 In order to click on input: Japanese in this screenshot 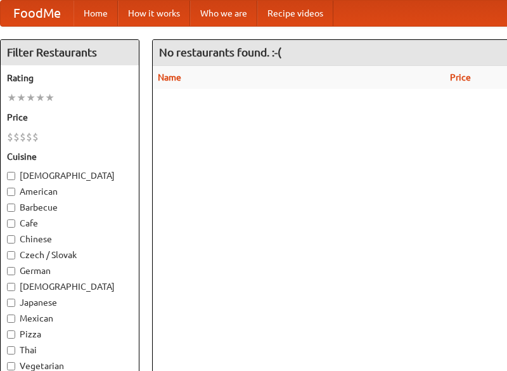, I will do `click(11, 302)`.